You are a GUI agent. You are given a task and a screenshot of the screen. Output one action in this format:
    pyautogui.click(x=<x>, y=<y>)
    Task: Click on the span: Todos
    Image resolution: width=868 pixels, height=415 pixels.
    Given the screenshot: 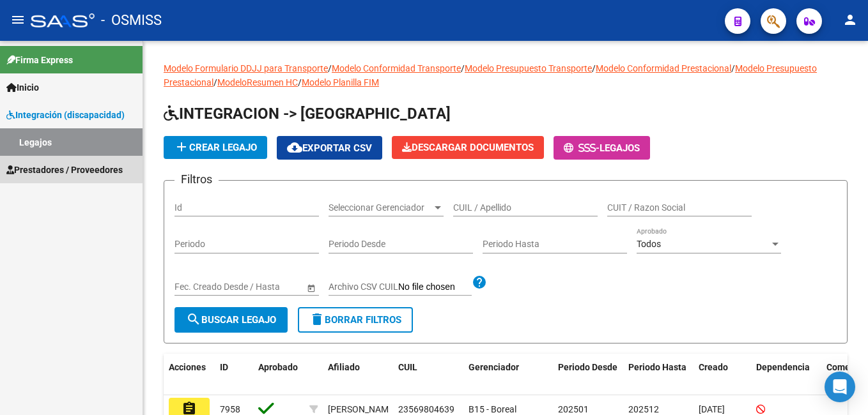 What is the action you would take?
    pyautogui.click(x=649, y=244)
    